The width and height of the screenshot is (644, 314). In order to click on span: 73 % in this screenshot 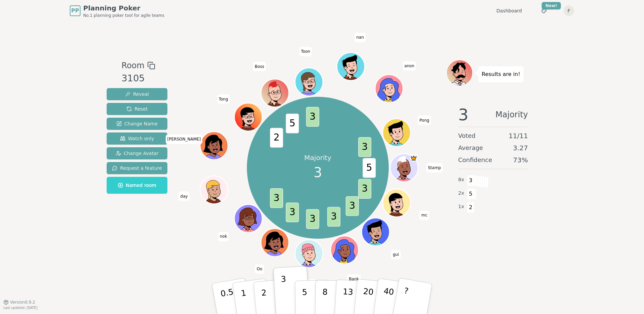, I will do `click(520, 160)`.